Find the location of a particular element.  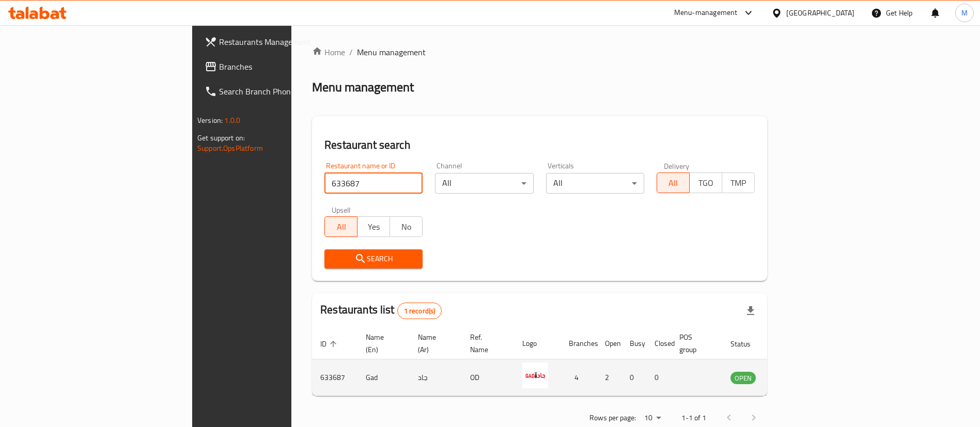

div: Menu-management is located at coordinates (706, 13).